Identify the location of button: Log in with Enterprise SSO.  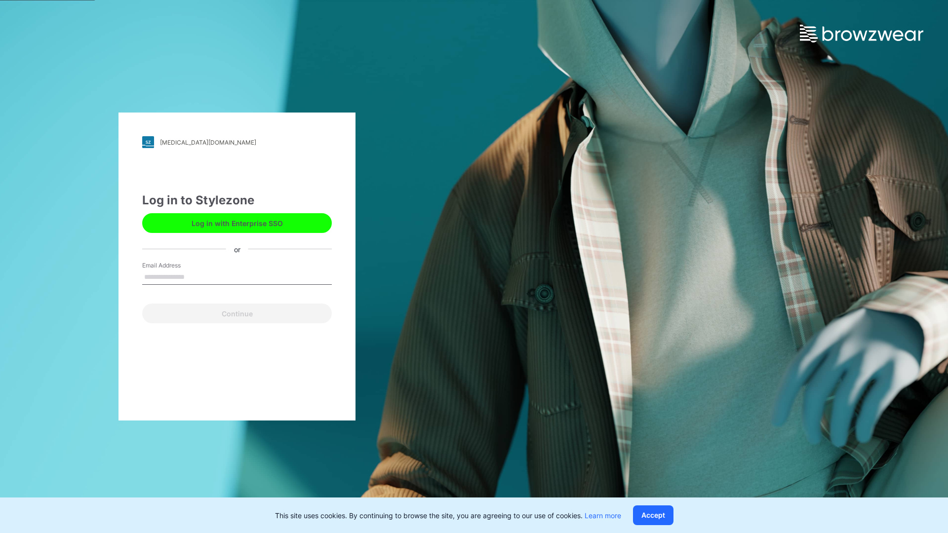
(237, 223).